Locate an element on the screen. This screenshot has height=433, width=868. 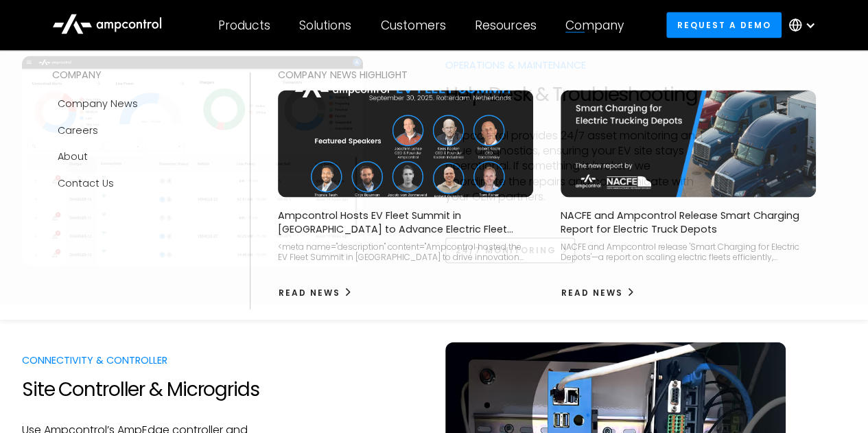
div: Company is located at coordinates (594, 25).